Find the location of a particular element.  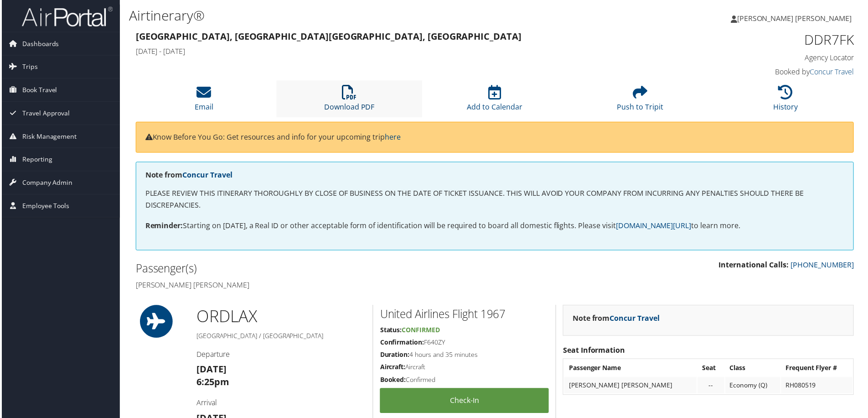

a: Check-in is located at coordinates (464, 402).